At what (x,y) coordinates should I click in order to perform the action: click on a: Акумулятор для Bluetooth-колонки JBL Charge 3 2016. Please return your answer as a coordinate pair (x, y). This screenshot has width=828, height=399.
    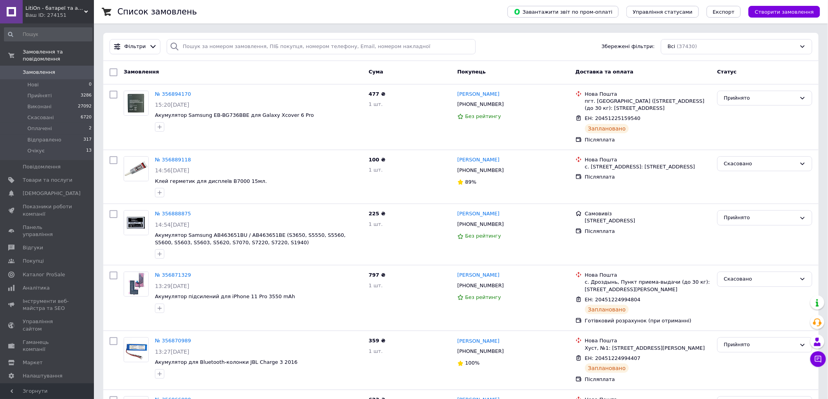
    Looking at the image, I should click on (226, 362).